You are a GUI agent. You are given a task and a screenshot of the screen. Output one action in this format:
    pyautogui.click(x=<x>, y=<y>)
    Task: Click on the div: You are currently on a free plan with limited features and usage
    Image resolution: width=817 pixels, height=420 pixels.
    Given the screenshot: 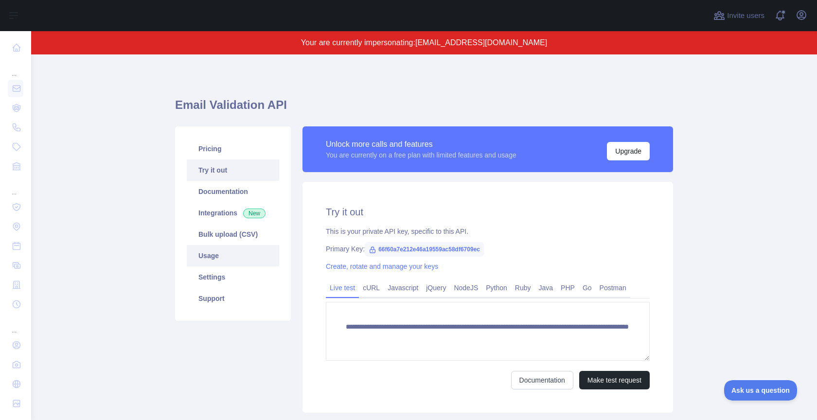 What is the action you would take?
    pyautogui.click(x=421, y=155)
    